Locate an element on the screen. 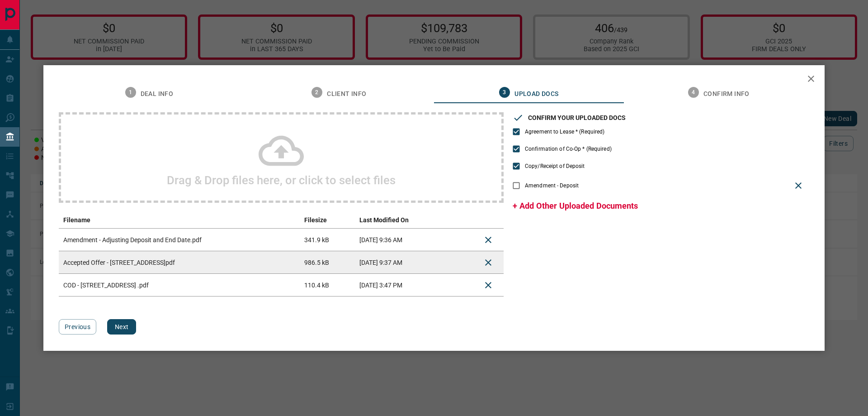 The image size is (868, 416). td: 341.9 kB is located at coordinates (327, 240).